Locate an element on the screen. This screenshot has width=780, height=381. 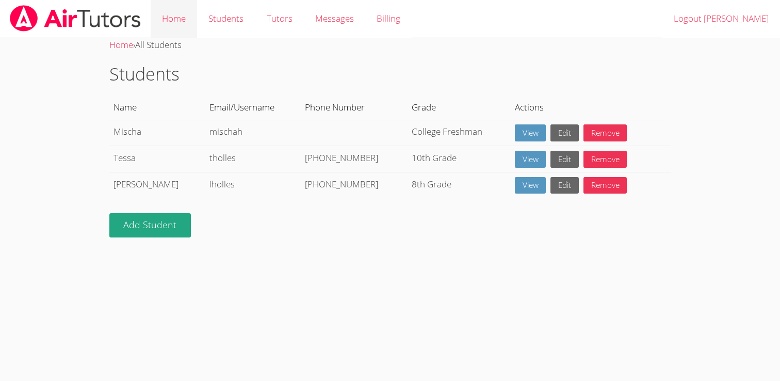
td: tholles is located at coordinates (253, 158).